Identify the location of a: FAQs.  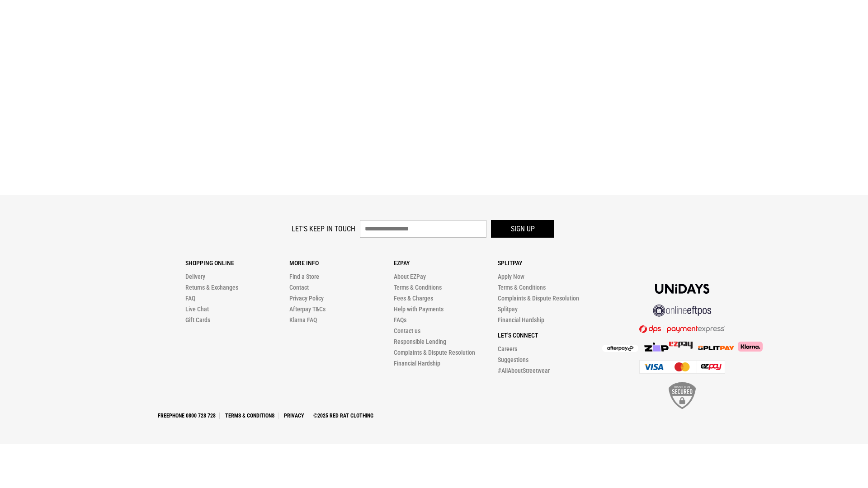
(400, 320).